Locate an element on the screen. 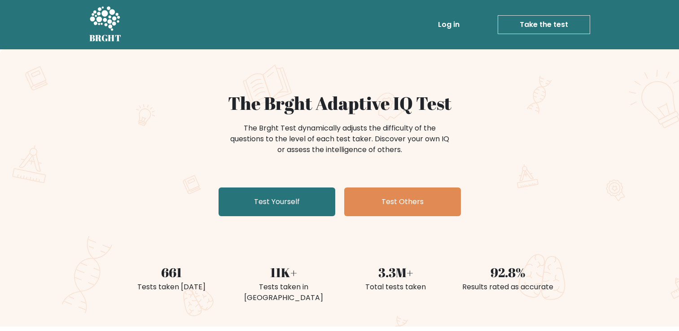 This screenshot has height=331, width=679. a: BRGHT is located at coordinates (105, 25).